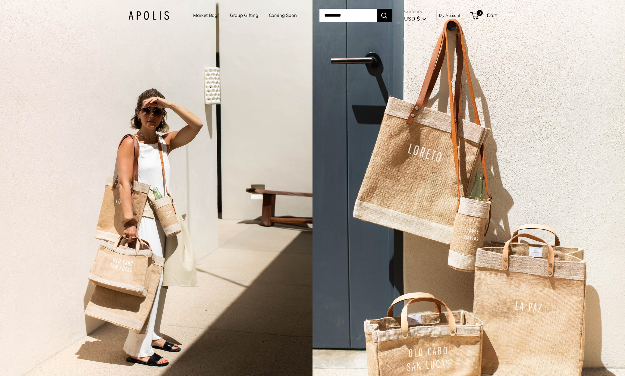  I want to click on span: USD $, so click(412, 18).